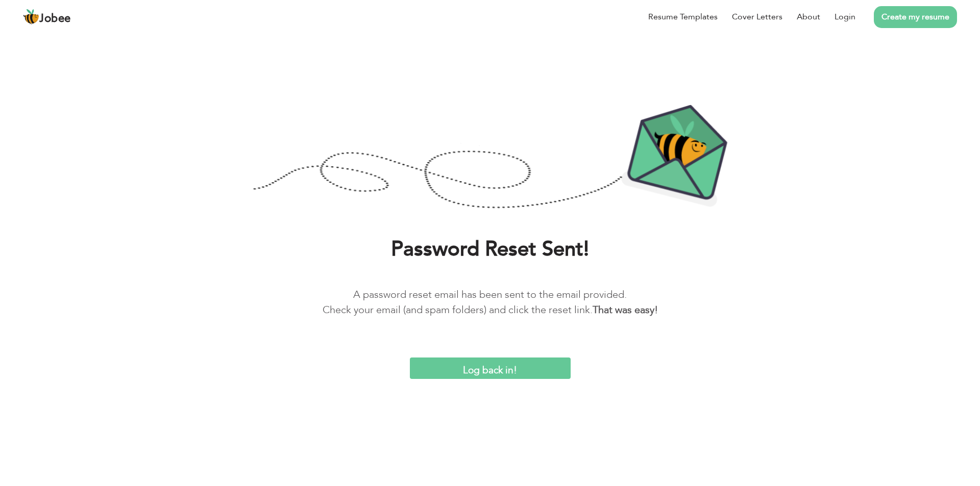 This screenshot has height=486, width=980. Describe the element at coordinates (490, 249) in the screenshot. I see `h1: Password Reset Sent!` at that location.